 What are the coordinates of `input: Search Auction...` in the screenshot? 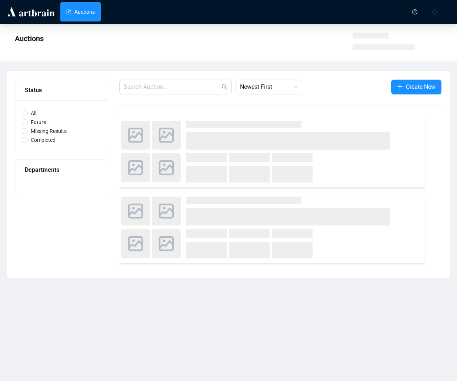 It's located at (172, 87).